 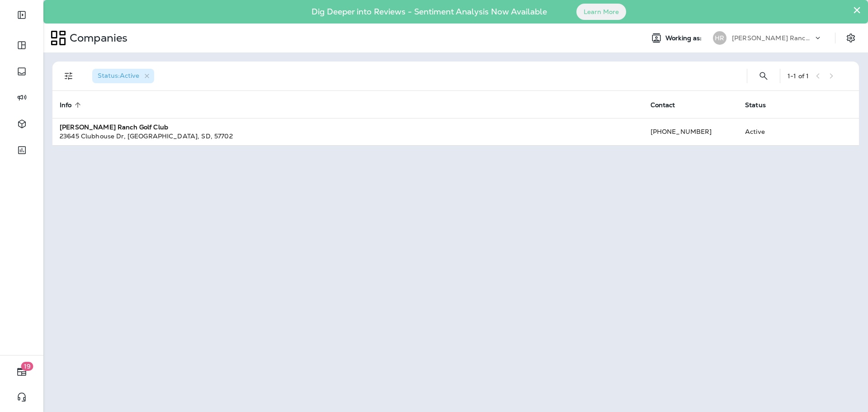 What do you see at coordinates (857, 10) in the screenshot?
I see `button: Close` at bounding box center [857, 10].